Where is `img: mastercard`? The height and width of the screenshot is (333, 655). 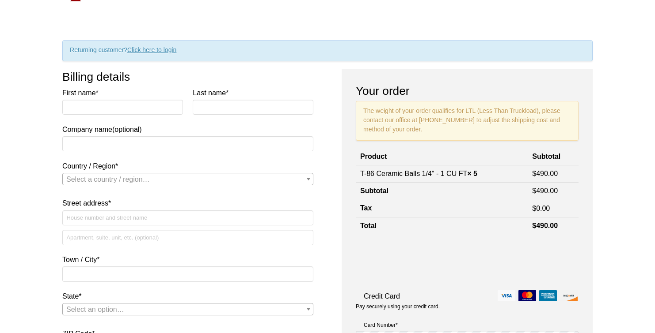 img: mastercard is located at coordinates (527, 296).